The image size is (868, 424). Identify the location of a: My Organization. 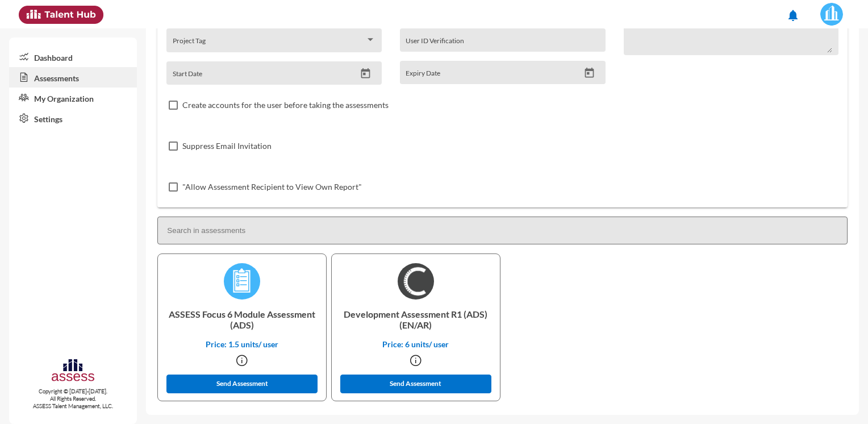
(73, 98).